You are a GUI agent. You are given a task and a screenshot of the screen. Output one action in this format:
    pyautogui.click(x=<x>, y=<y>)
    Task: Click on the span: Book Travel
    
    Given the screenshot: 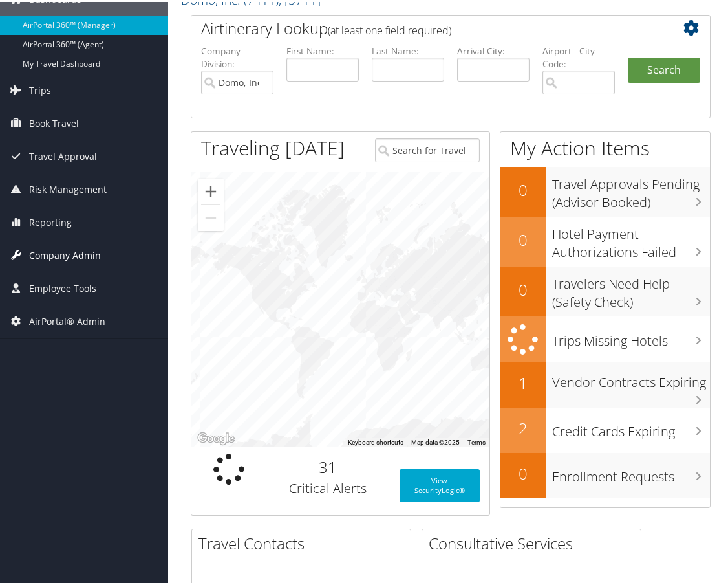 What is the action you would take?
    pyautogui.click(x=53, y=122)
    